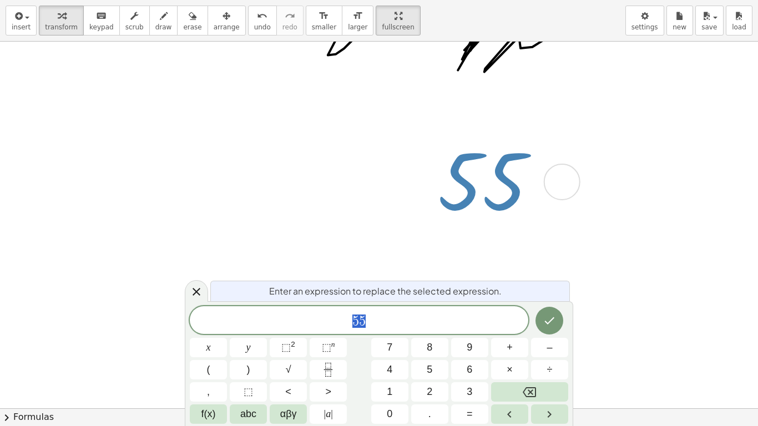 Image resolution: width=758 pixels, height=426 pixels. Describe the element at coordinates (248, 414) in the screenshot. I see `button: Alphabet` at that location.